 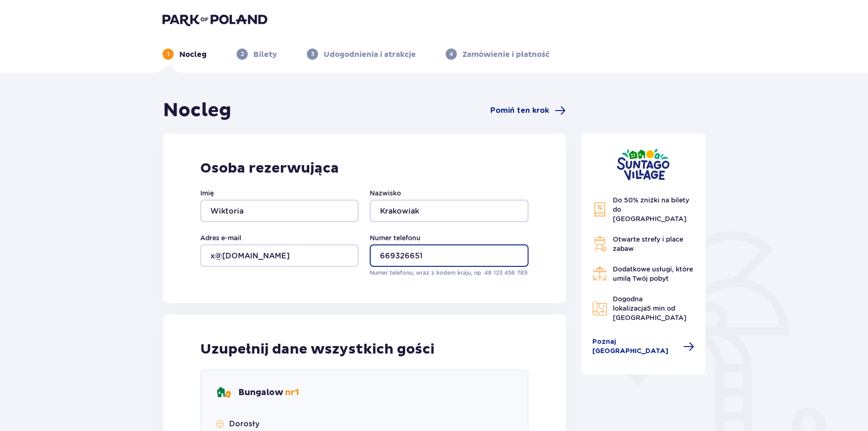 I want to click on p: 1, so click(x=168, y=54).